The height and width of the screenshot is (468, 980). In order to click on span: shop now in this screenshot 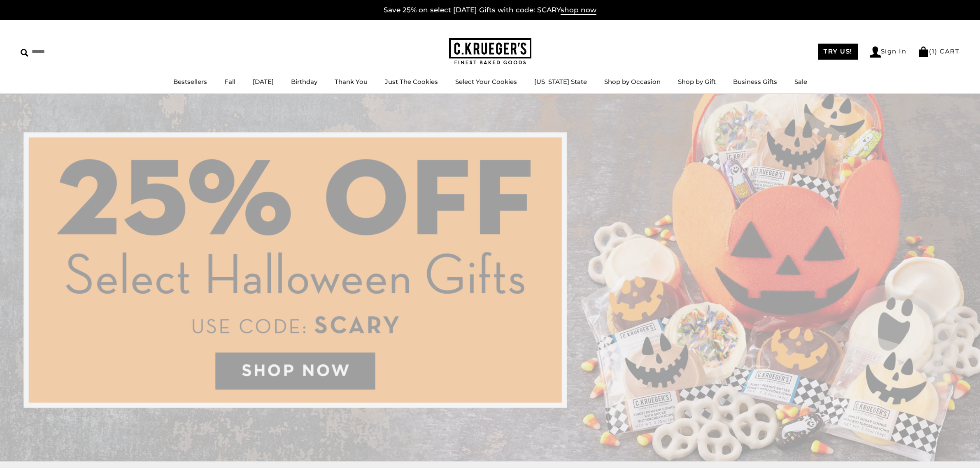, I will do `click(579, 10)`.